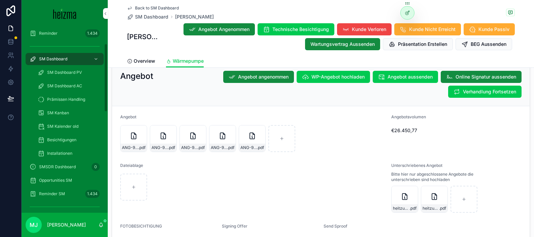 The height and width of the screenshot is (237, 534). I want to click on span: Angebotsvolumen, so click(408, 116).